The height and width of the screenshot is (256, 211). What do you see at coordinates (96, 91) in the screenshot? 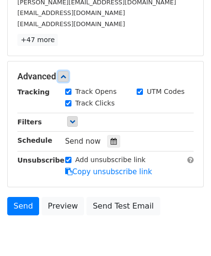
I see `label: Track Opens` at bounding box center [96, 91].